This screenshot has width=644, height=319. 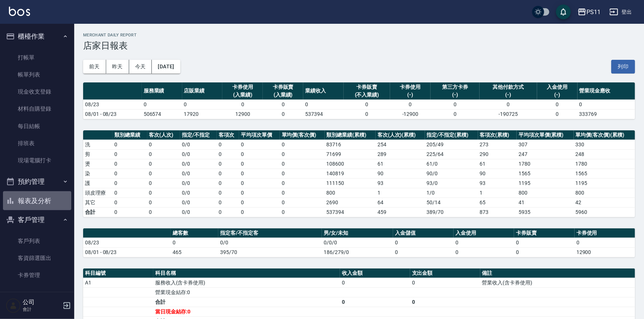 What do you see at coordinates (508, 114) in the screenshot?
I see `td: -190725` at bounding box center [508, 114].